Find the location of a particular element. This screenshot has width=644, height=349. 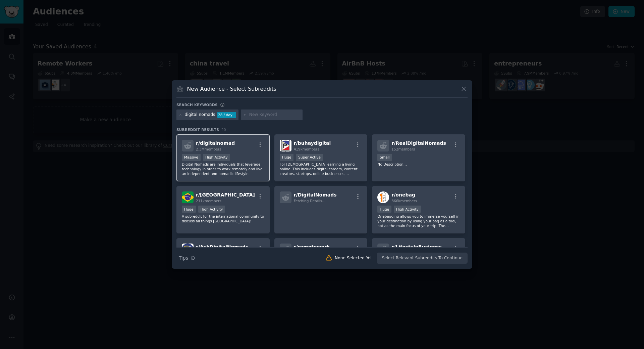

div: Small is located at coordinates (384, 157).